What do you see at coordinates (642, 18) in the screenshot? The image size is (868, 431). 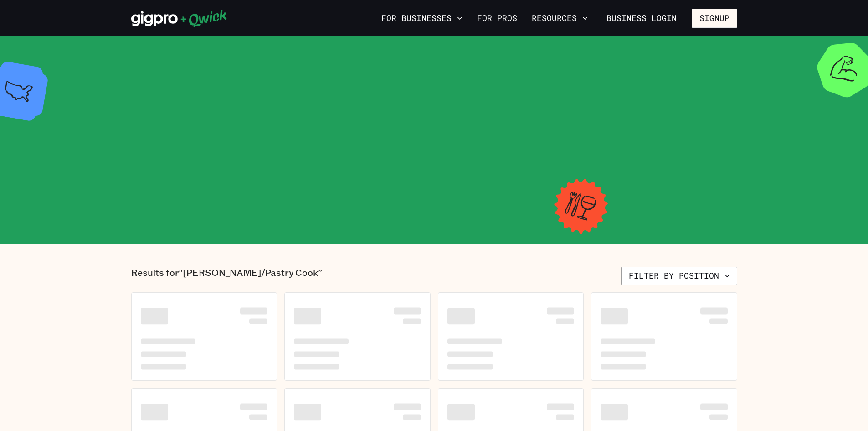 I see `a: Business Login` at bounding box center [642, 18].